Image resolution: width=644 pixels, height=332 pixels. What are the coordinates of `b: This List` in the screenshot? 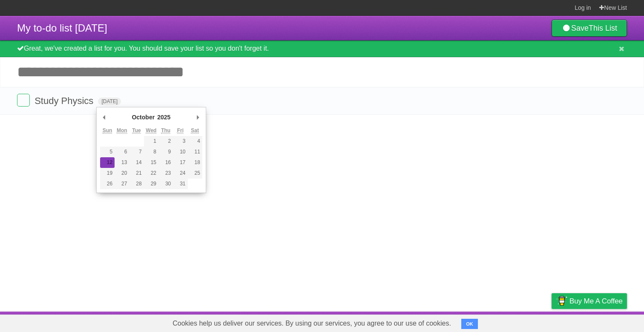 It's located at (603, 28).